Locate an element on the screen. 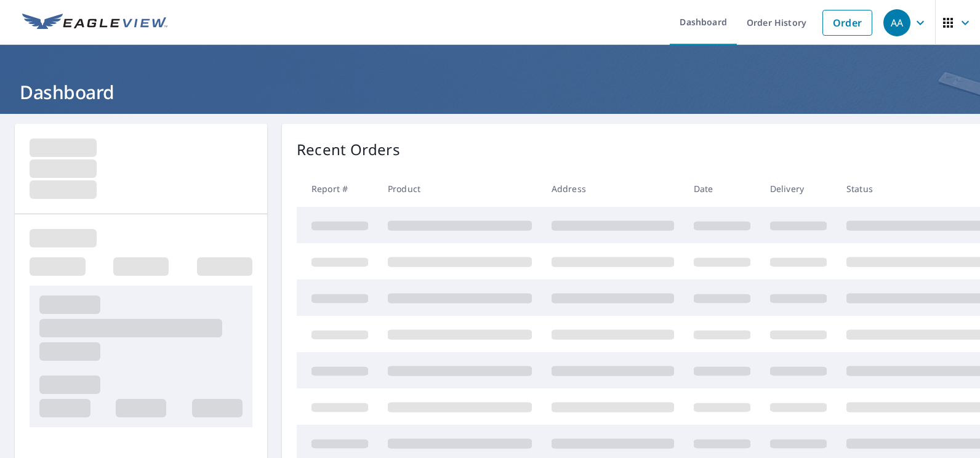 The image size is (980, 458). img: EV Logo is located at coordinates (95, 22).